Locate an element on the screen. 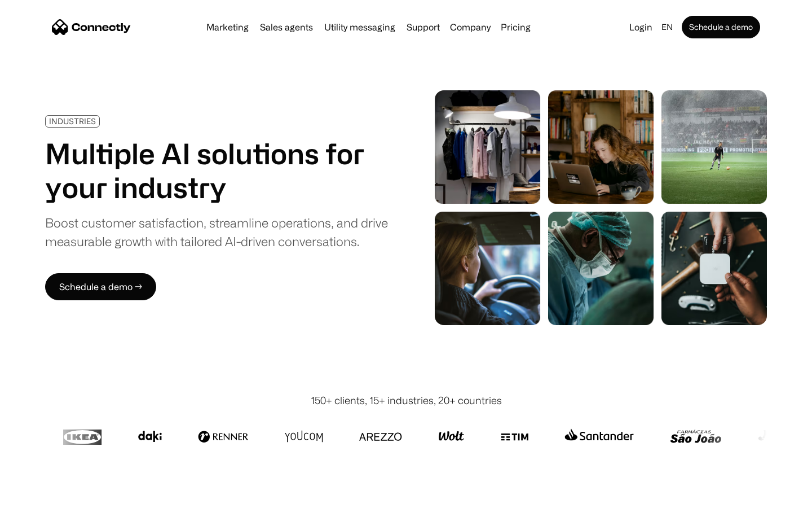 This screenshot has width=812, height=508. a: Utility messaging is located at coordinates (360, 27).